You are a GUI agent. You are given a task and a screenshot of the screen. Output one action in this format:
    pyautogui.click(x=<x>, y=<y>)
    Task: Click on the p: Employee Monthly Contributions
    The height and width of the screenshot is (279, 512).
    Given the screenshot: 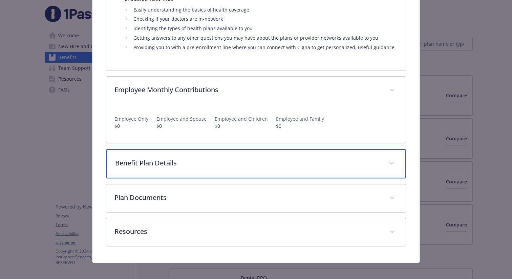 What is the action you would take?
    pyautogui.click(x=248, y=90)
    